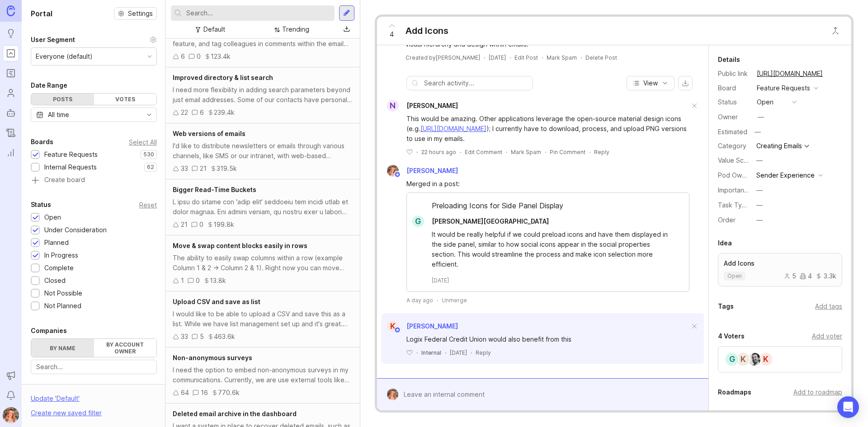 This screenshot has width=868, height=427. Describe the element at coordinates (148, 204) in the screenshot. I see `div: Reset` at that location.